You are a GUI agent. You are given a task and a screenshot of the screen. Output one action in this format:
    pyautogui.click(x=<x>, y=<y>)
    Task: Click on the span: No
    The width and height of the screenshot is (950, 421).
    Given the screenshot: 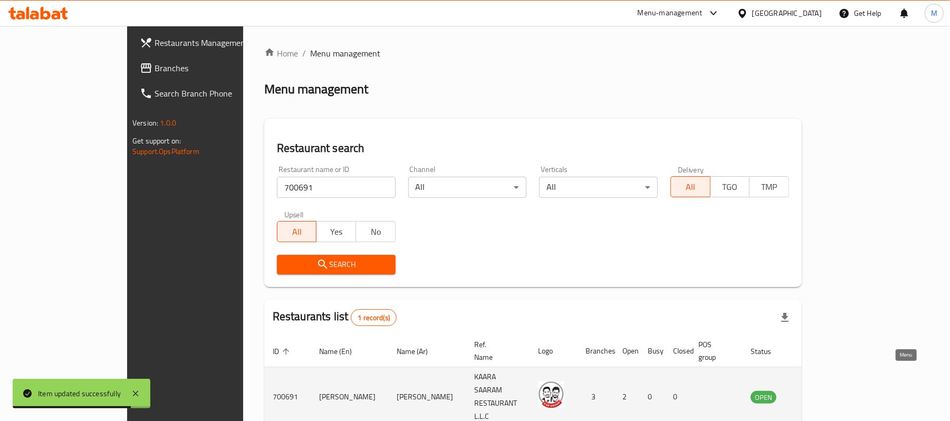 What is the action you would take?
    pyautogui.click(x=376, y=232)
    